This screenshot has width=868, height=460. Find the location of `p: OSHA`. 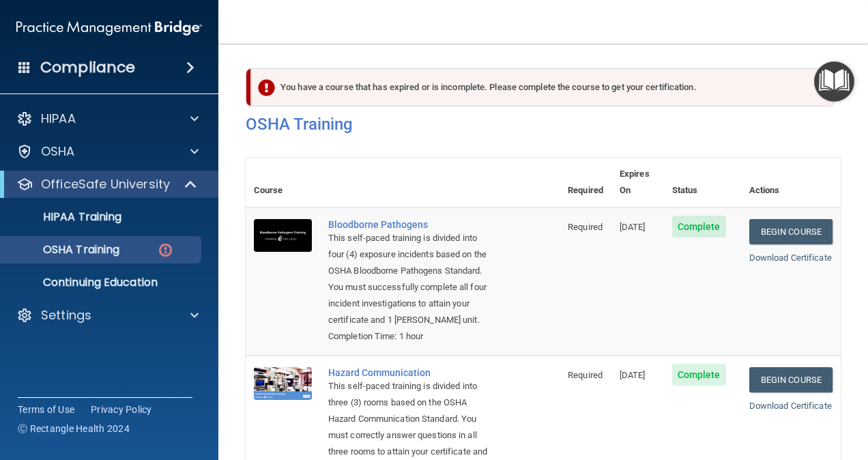

p: OSHA is located at coordinates (58, 151).